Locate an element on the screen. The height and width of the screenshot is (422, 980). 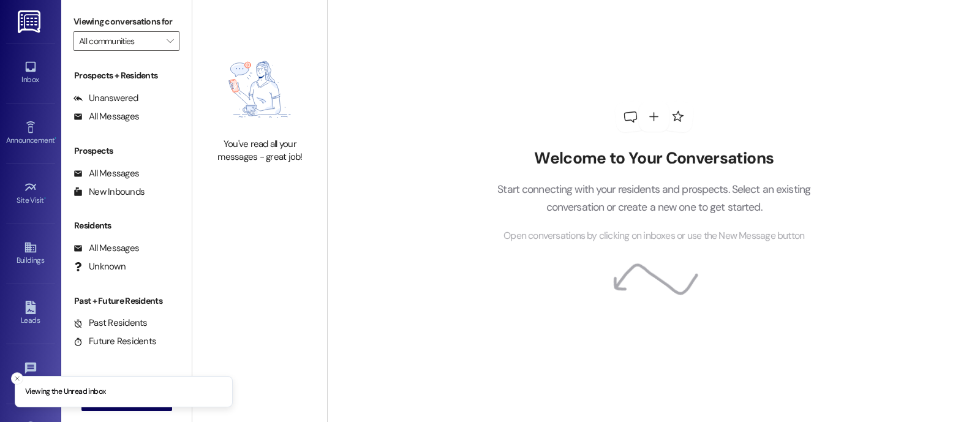
a: Leads is located at coordinates (31, 314).